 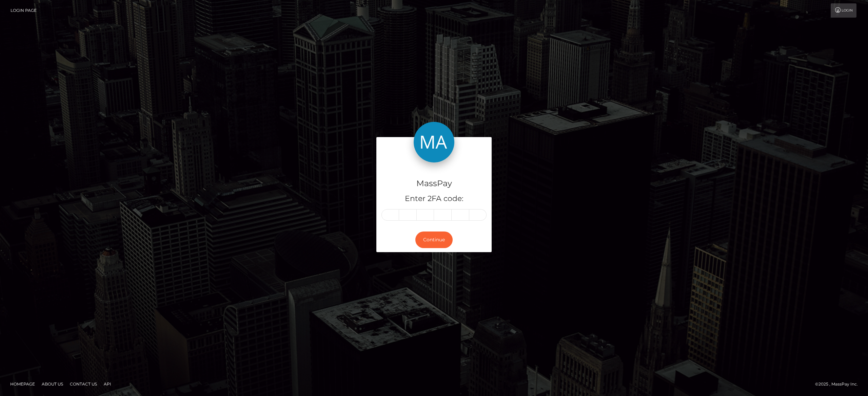 I want to click on a: Homepage, so click(x=23, y=384).